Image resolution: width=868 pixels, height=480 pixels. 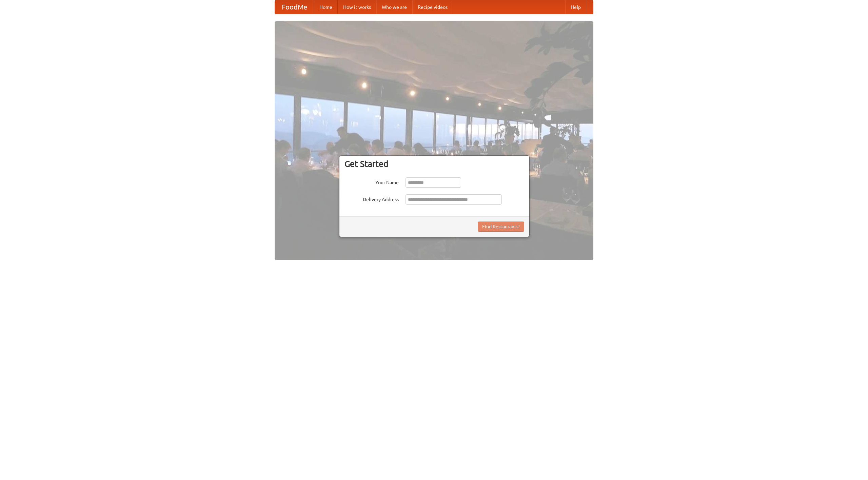 What do you see at coordinates (394, 7) in the screenshot?
I see `a: Who we are` at bounding box center [394, 7].